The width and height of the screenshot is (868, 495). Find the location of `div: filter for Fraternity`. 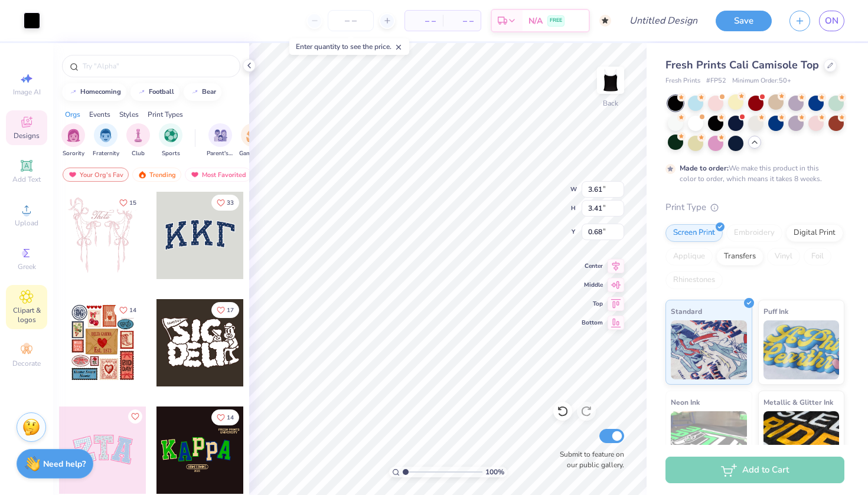

div: filter for Fraternity is located at coordinates (105, 141).